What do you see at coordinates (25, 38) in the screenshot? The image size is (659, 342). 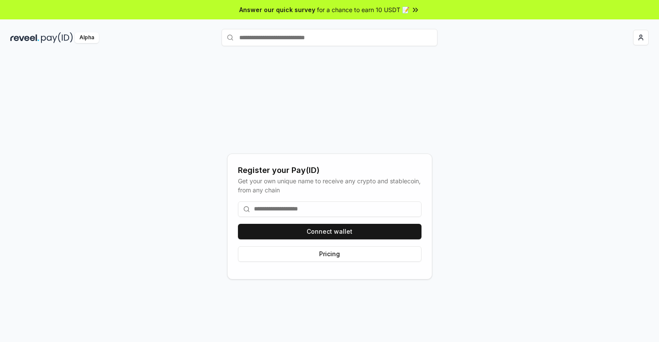 I see `img: reveel_dark` at bounding box center [25, 38].